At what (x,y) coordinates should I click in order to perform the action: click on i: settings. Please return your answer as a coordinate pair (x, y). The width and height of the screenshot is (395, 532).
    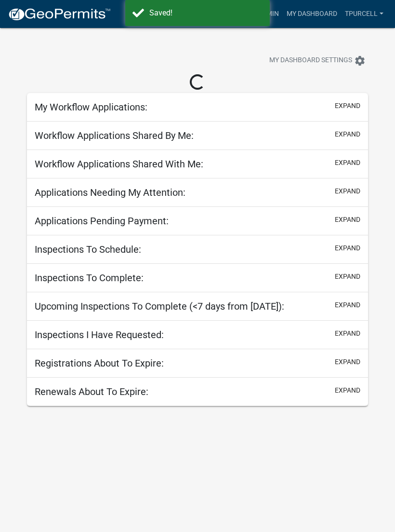
    Looking at the image, I should click on (360, 61).